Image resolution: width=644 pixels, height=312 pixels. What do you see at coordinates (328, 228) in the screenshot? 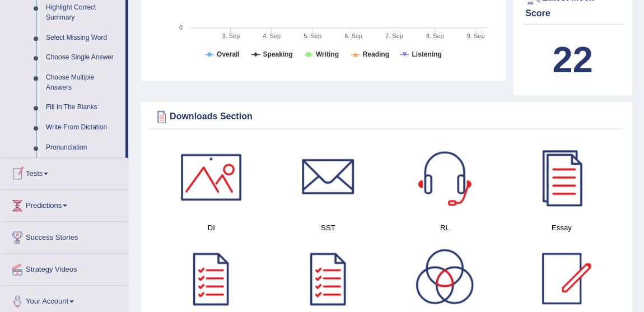
I see `h4: SST` at bounding box center [328, 228].